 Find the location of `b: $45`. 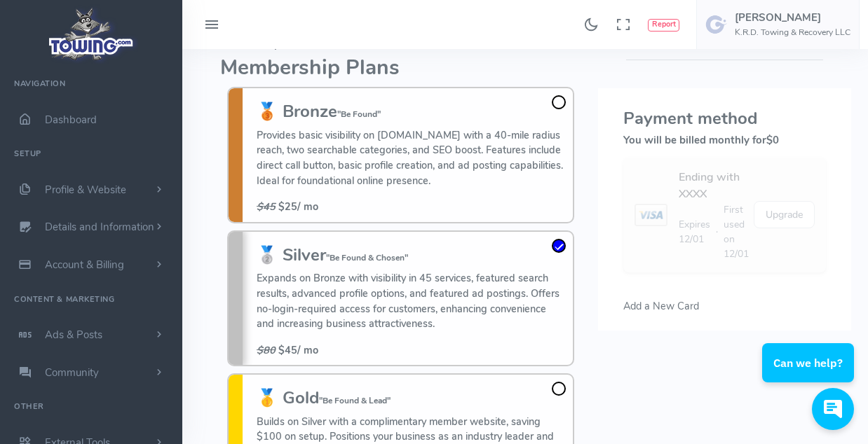

b: $45 is located at coordinates (287, 351).